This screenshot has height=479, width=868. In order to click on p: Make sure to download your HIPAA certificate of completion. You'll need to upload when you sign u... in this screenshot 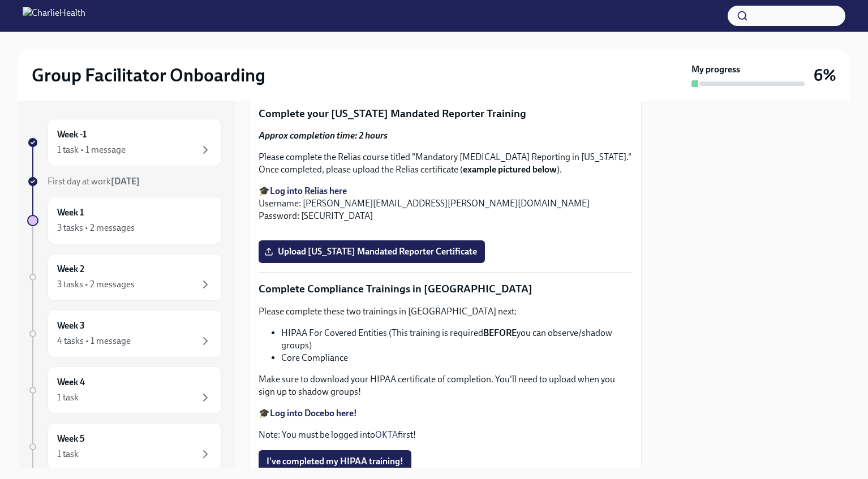, I will do `click(445, 386)`.